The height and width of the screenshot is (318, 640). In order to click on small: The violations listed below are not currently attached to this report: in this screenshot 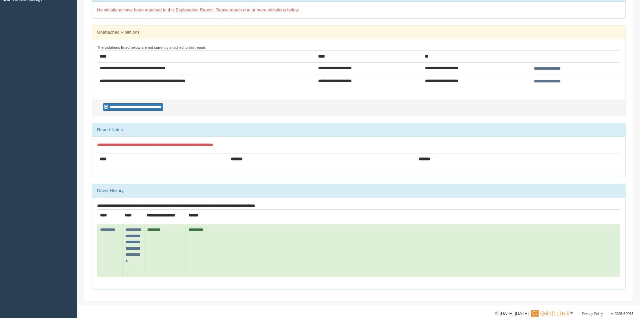, I will do `click(152, 47)`.